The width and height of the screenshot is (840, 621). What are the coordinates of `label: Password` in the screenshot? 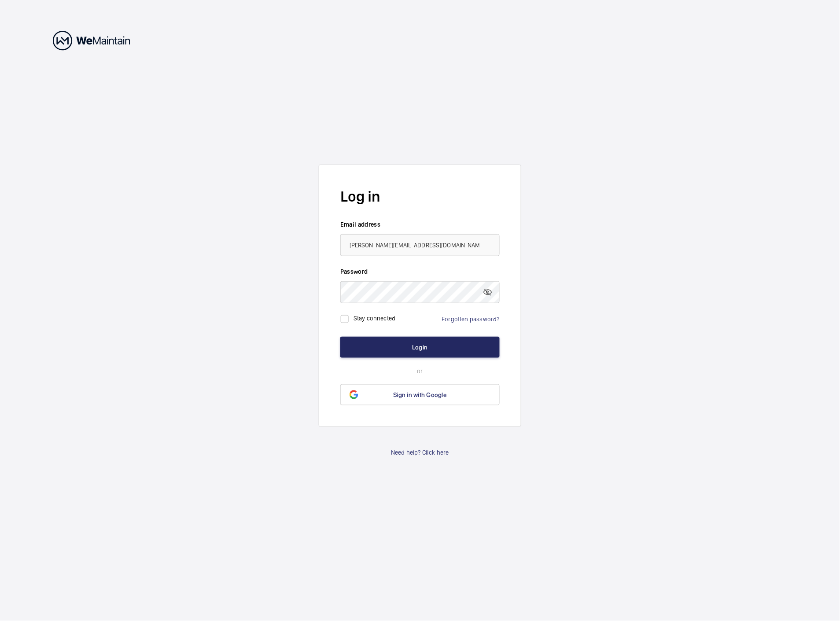 It's located at (420, 271).